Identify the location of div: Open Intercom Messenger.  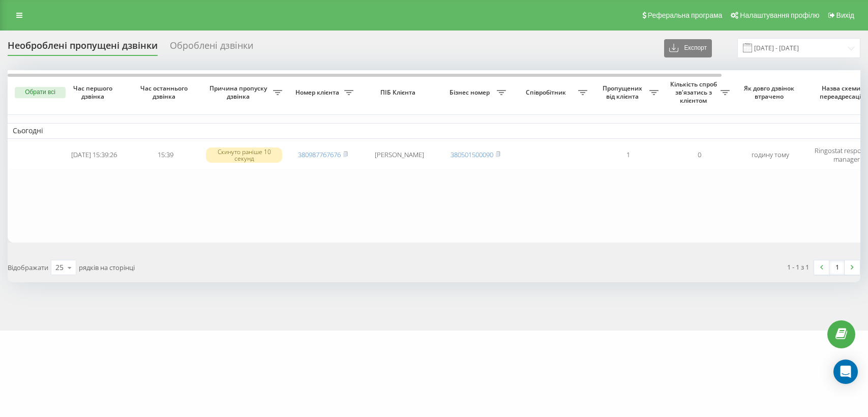
(846, 371).